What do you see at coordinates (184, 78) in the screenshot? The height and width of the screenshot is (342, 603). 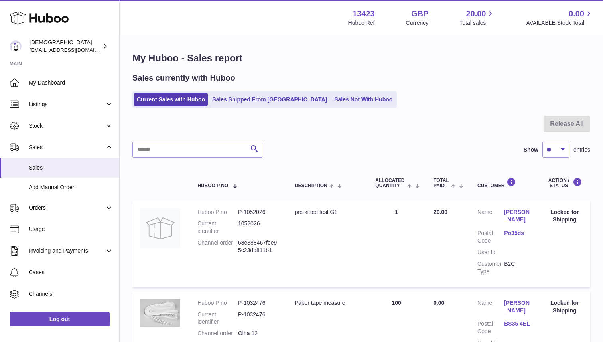 I see `h2: Sales currently with Huboo` at bounding box center [184, 78].